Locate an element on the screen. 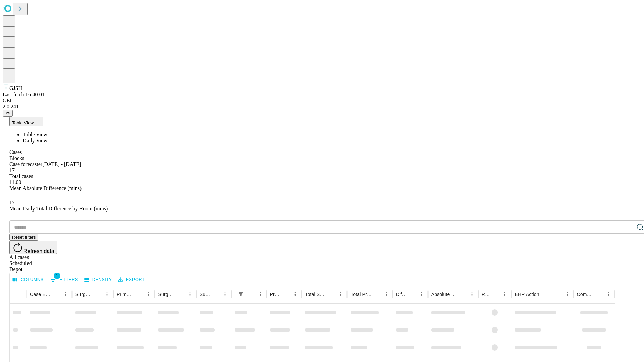 This screenshot has height=362, width=644. div: Total Scheduled Duration is located at coordinates (315, 294).